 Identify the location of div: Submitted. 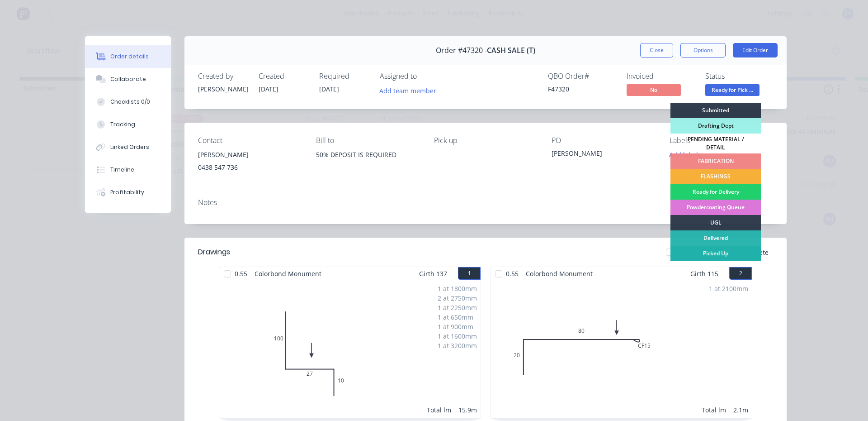
(715, 111).